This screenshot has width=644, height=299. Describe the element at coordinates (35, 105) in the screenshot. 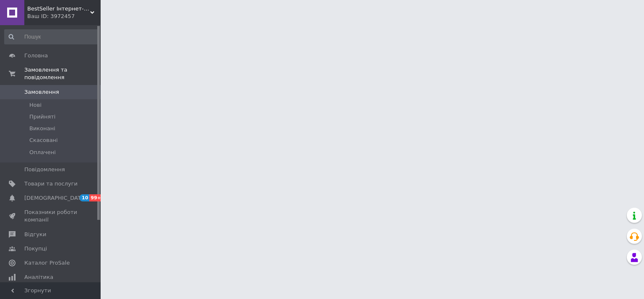

I see `span: Нові` at that location.